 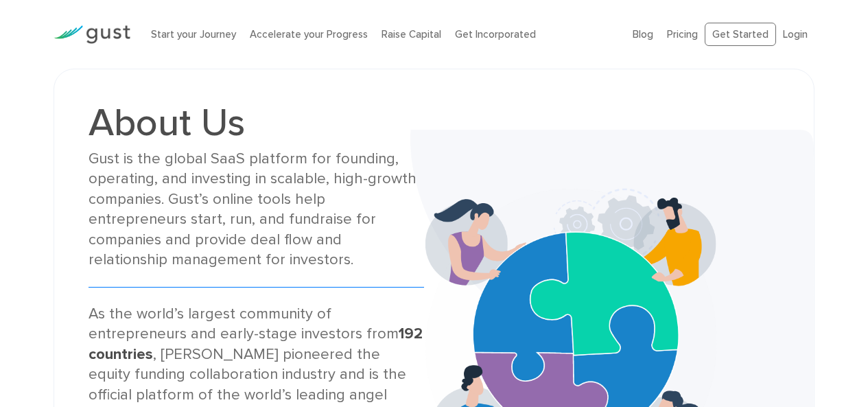 I want to click on a: Accelerate your Progress, so click(x=309, y=34).